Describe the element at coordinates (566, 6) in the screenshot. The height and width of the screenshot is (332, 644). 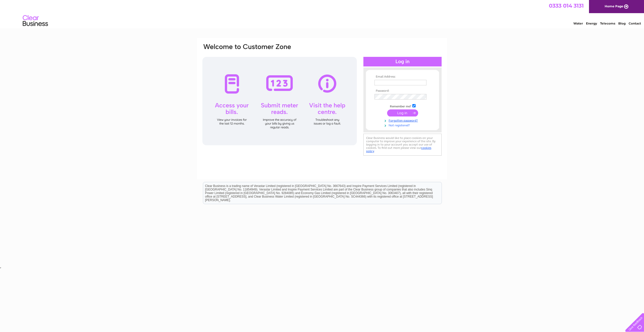
I see `a: 0333 014 3131` at that location.